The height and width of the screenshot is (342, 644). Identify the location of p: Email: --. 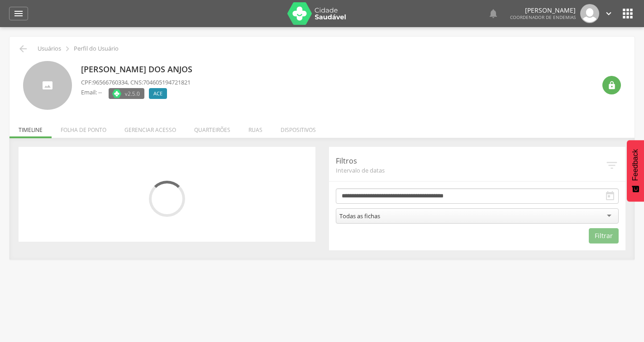
(91, 92).